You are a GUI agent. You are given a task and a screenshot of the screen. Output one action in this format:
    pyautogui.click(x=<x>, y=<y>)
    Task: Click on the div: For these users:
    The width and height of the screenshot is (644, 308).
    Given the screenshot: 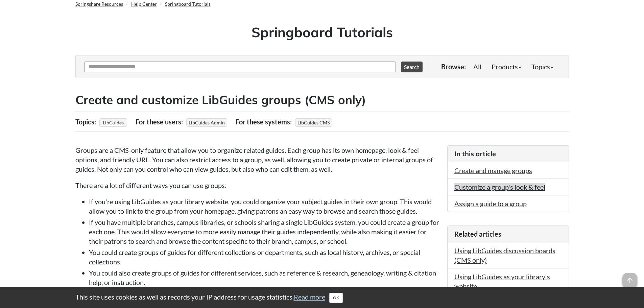 What is the action you would take?
    pyautogui.click(x=160, y=122)
    